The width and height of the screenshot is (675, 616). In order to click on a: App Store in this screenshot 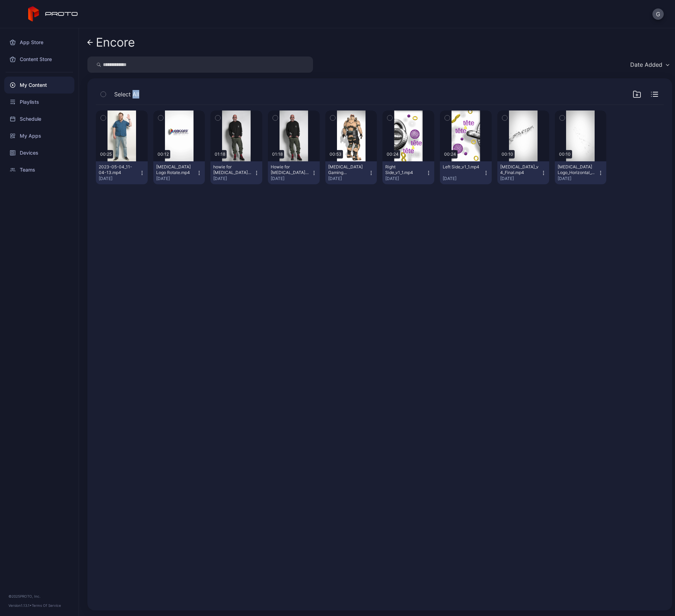, I will do `click(39, 42)`.